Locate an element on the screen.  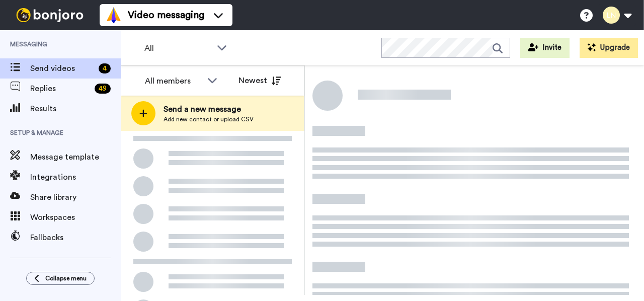
span: Video messaging is located at coordinates (166, 15).